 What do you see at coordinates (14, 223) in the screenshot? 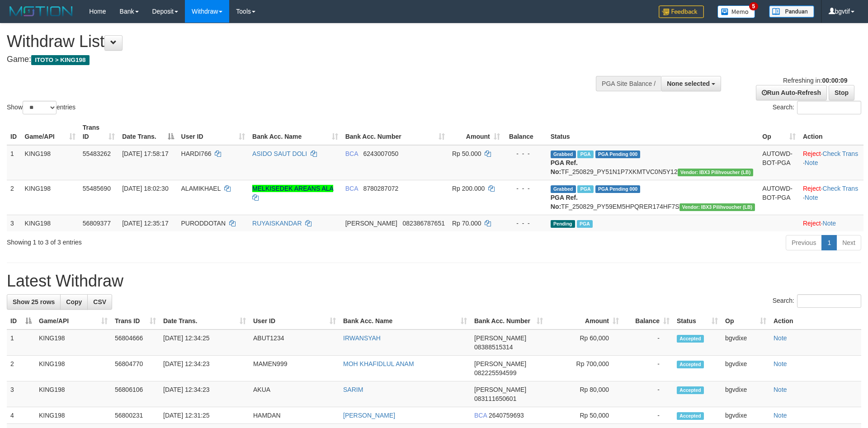
I see `td: 3` at bounding box center [14, 223].